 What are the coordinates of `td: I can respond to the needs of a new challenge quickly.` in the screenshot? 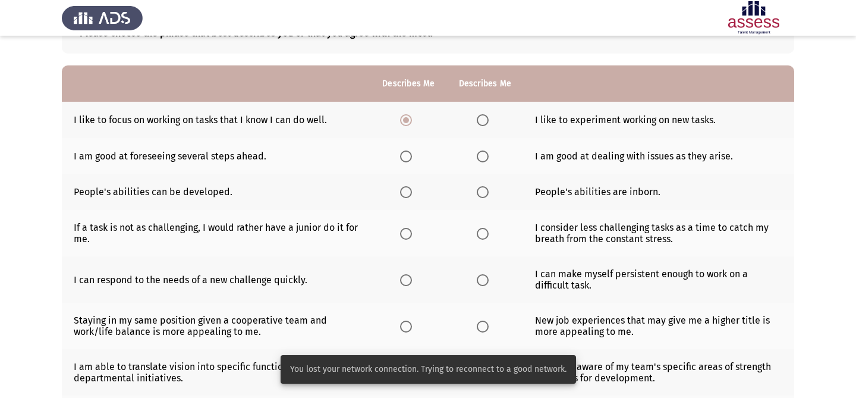 It's located at (216, 279).